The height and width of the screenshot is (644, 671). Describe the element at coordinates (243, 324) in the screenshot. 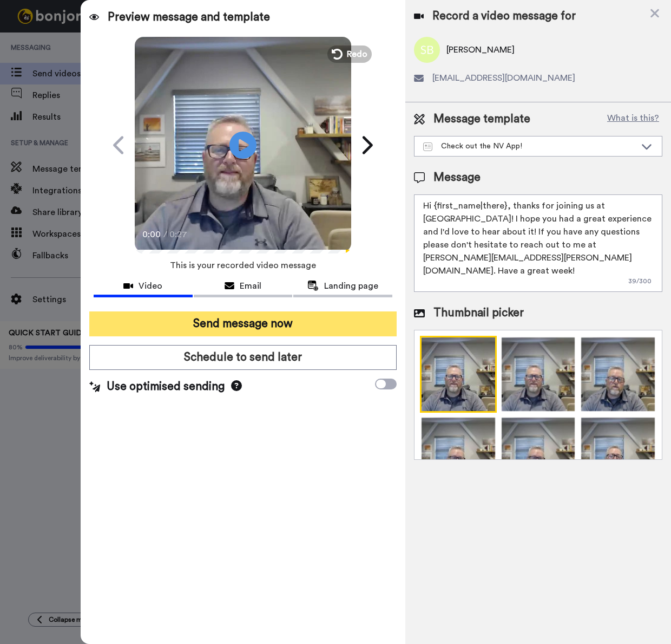

I see `button: Send message now` at that location.